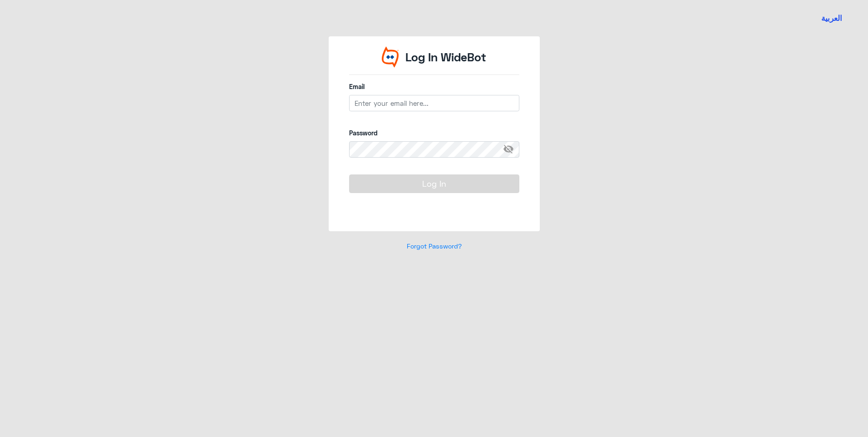 Image resolution: width=868 pixels, height=437 pixels. Describe the element at coordinates (434, 184) in the screenshot. I see `button: Log In` at that location.